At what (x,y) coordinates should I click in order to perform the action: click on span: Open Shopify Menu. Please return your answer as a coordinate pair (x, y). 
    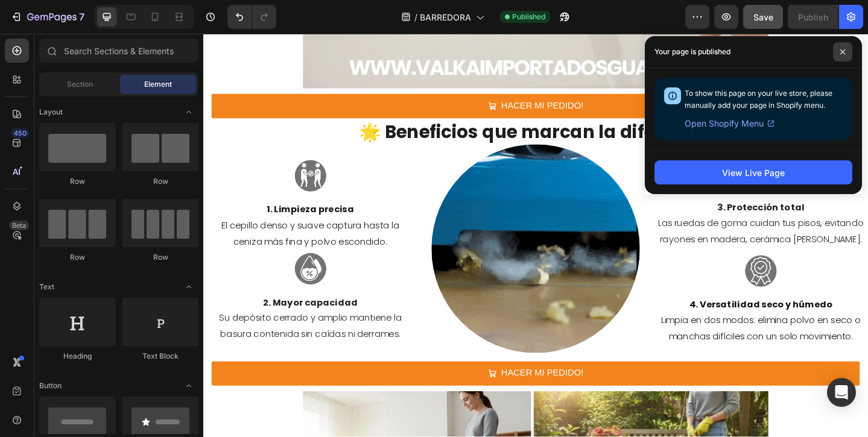
    Looking at the image, I should click on (724, 123).